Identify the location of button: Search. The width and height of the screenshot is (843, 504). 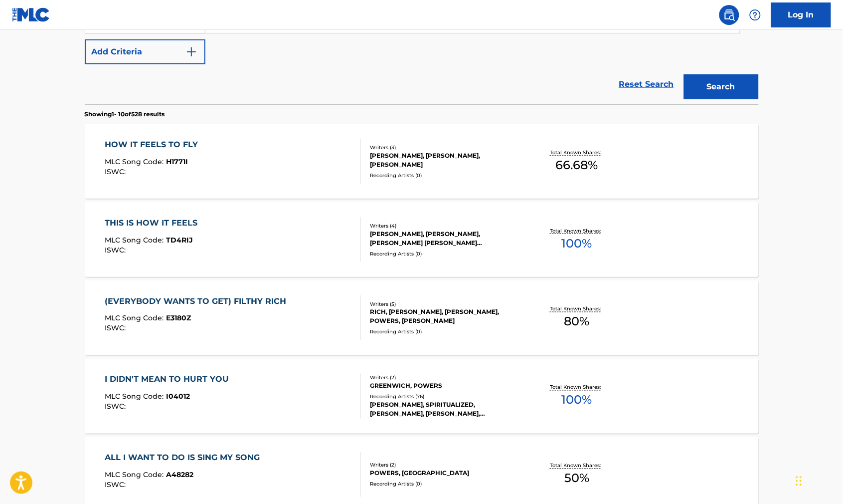
(722, 87).